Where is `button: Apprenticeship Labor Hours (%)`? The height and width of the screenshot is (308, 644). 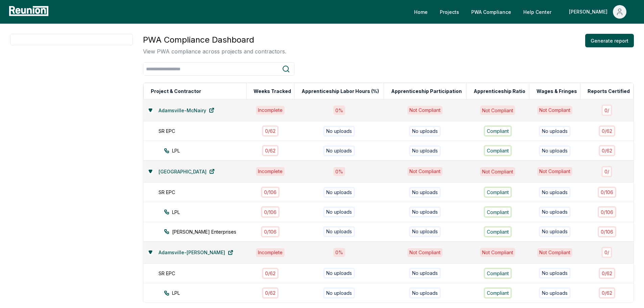 button: Apprenticeship Labor Hours (%) is located at coordinates (340, 91).